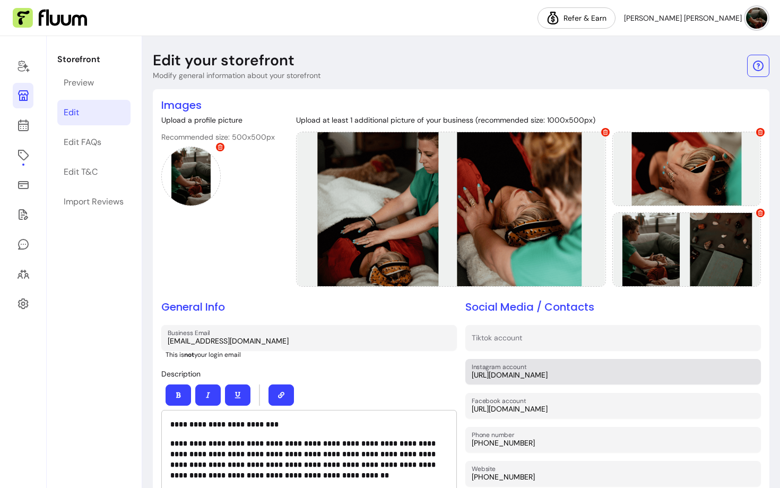 The image size is (780, 488). I want to click on label: Website, so click(486, 468).